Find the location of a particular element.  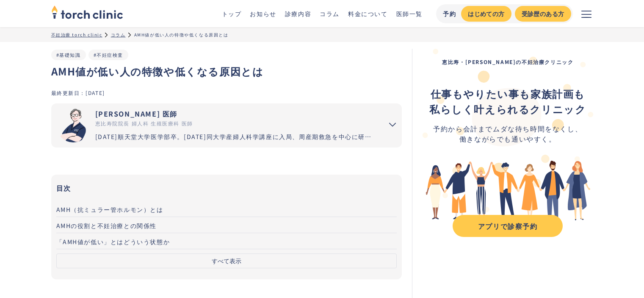

strong: 仕事もやりたい事も家族計画も is located at coordinates (508, 93).